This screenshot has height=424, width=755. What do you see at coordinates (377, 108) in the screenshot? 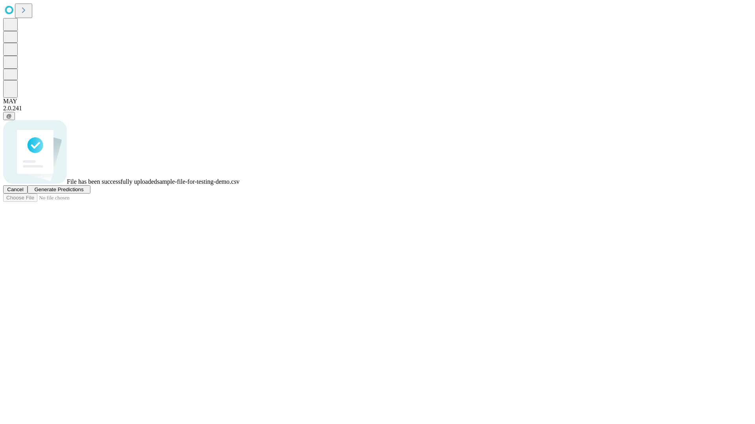
I see `div: 2.0.241` at bounding box center [377, 108].